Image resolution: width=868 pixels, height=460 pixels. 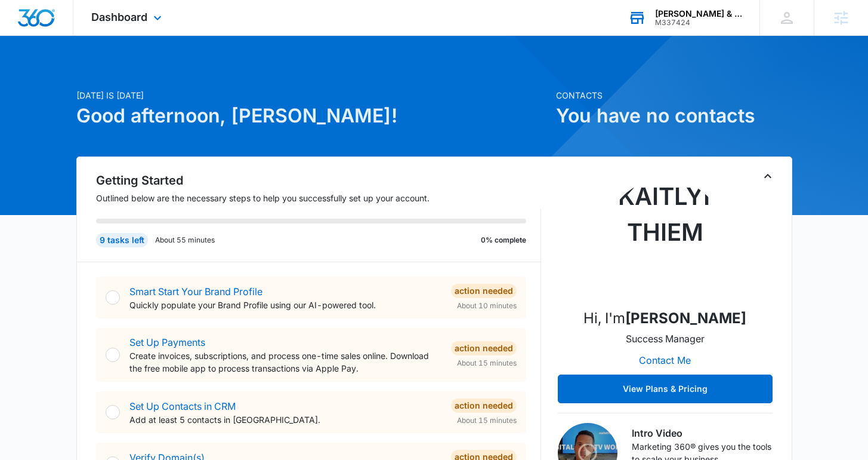 I want to click on a: Set Up Contacts in CRM, so click(x=182, y=406).